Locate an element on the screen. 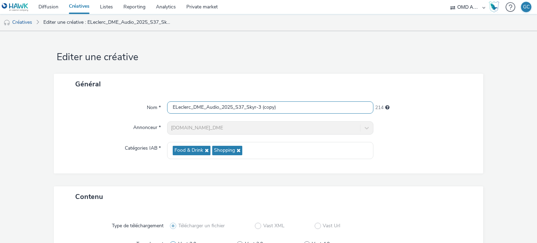 This screenshot has width=537, height=243. div: Hawk Academy is located at coordinates (494, 7).